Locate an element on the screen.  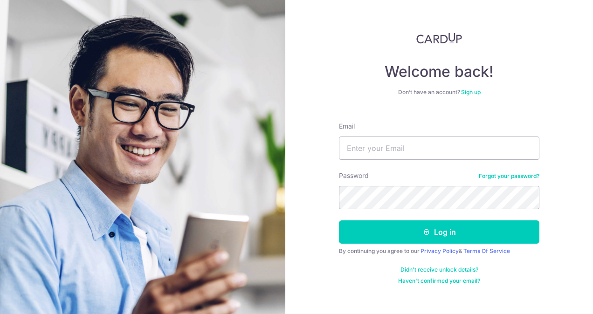
label: Password is located at coordinates (354, 176).